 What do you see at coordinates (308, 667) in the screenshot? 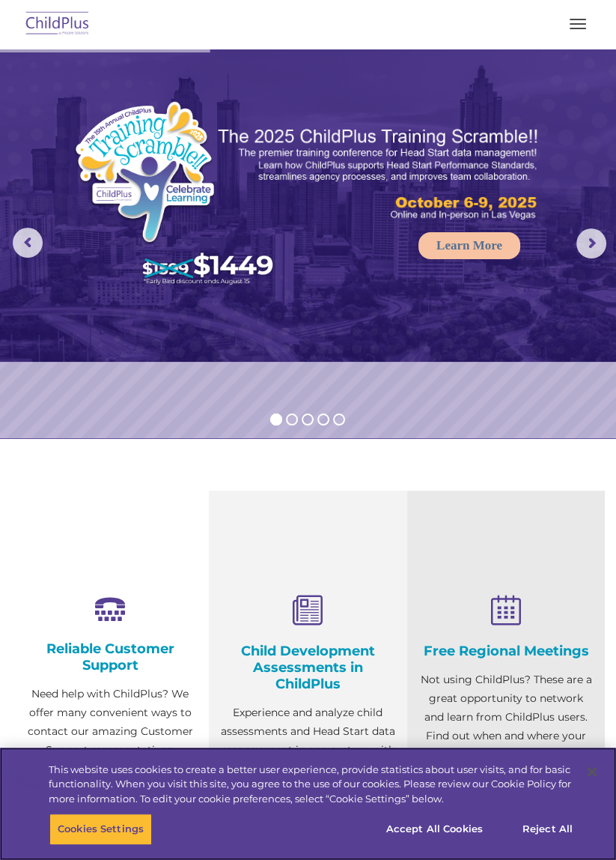
I see `h4: Child Development Assessments in ChildPlus` at bounding box center [308, 667].